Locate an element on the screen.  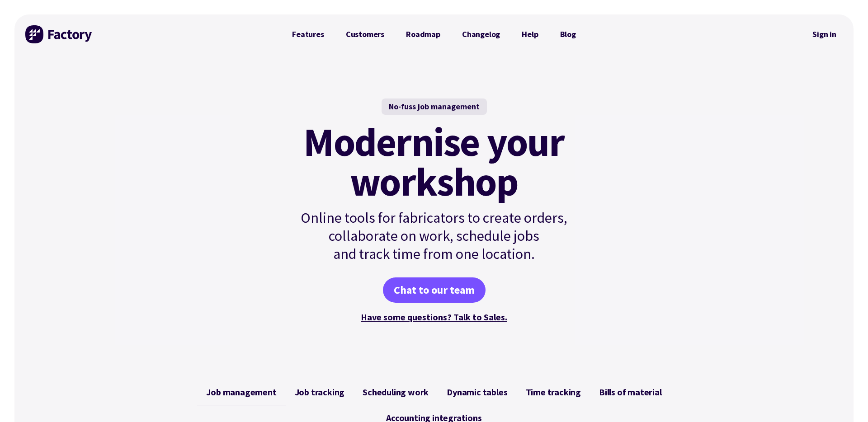
a: Chat to our team is located at coordinates (434, 290).